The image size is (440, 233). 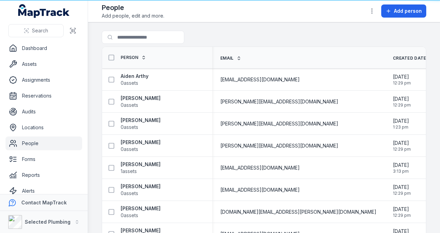 I want to click on span: Email, so click(x=227, y=58).